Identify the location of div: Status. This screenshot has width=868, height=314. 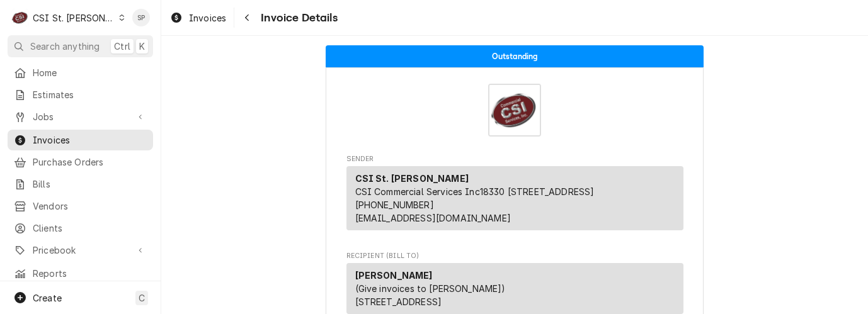
(514, 56).